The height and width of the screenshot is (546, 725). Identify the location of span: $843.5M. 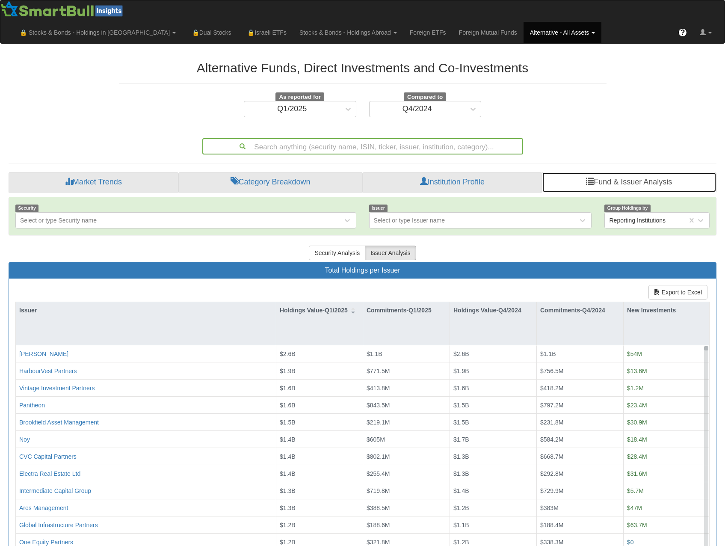
(378, 405).